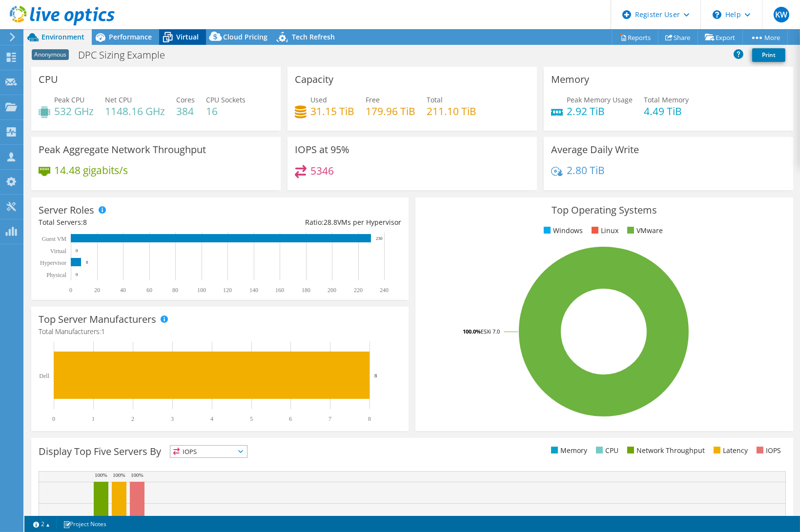  I want to click on span: KW, so click(781, 14).